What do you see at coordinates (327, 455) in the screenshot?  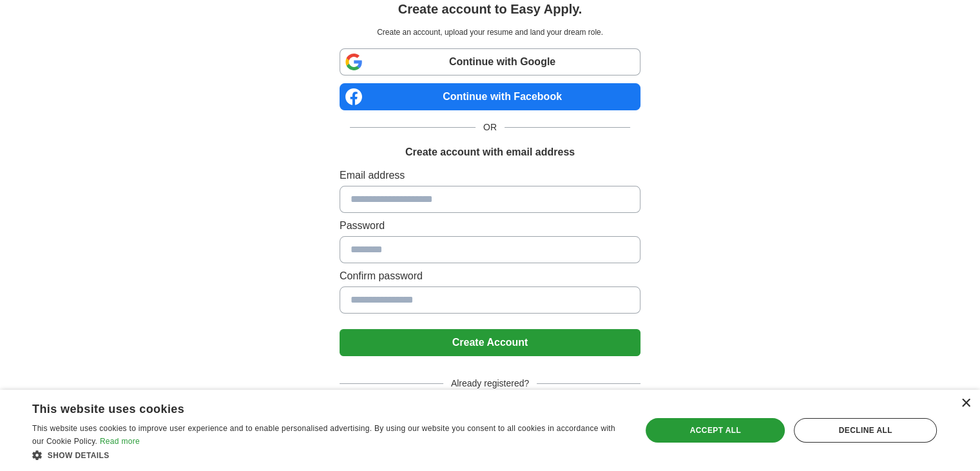 I see `div: Show details` at bounding box center [327, 455].